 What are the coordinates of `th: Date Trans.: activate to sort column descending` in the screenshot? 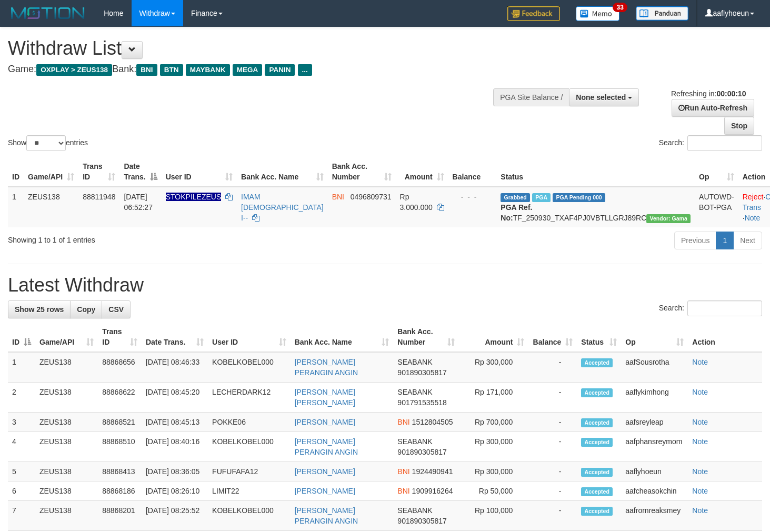 It's located at (140, 172).